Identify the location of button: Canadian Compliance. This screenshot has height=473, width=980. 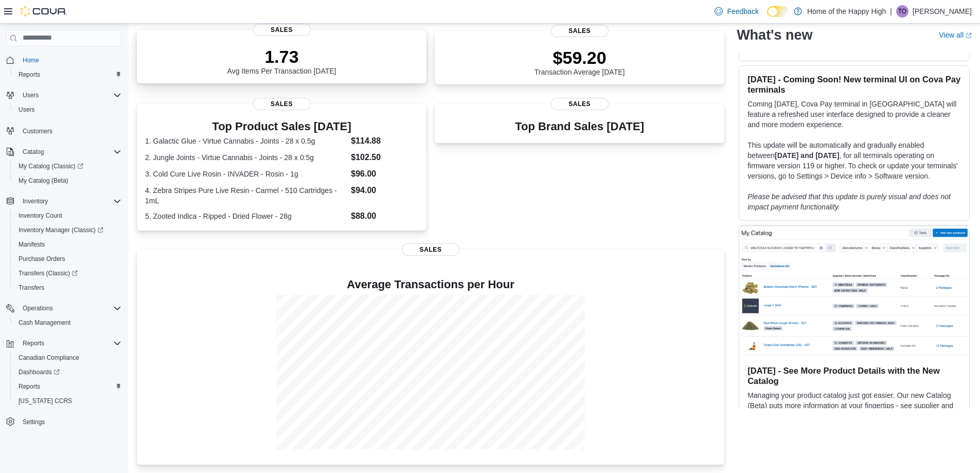
(68, 358).